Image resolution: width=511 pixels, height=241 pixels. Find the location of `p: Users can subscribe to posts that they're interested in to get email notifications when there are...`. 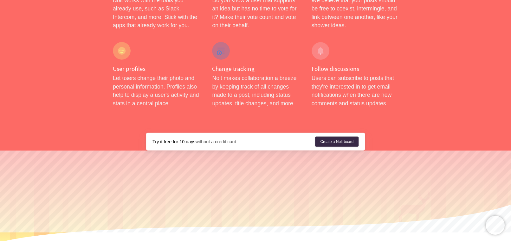

p: Users can subscribe to posts that they're interested in to get email notifications when there are... is located at coordinates (354, 91).